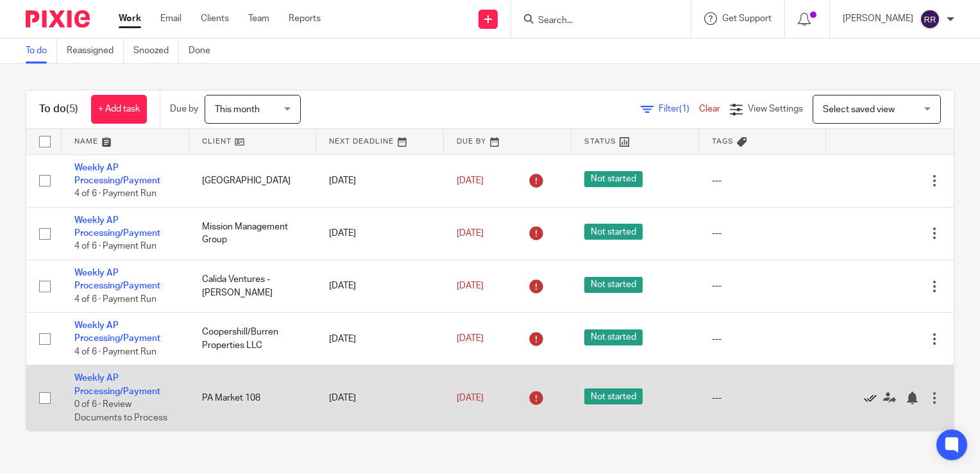  I want to click on span: (1), so click(684, 109).